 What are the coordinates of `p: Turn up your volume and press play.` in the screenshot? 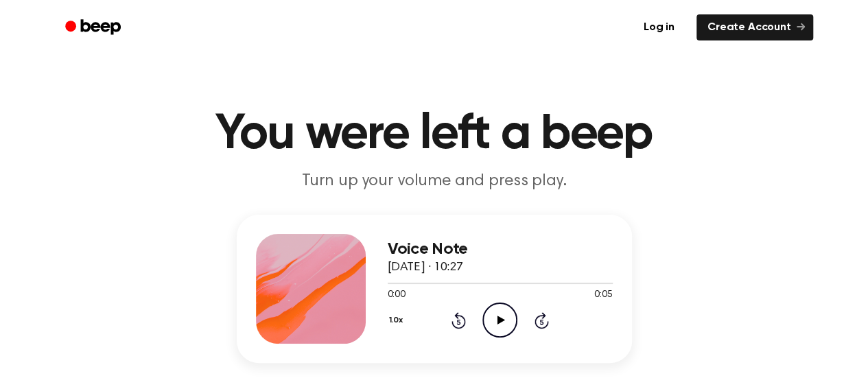 It's located at (434, 181).